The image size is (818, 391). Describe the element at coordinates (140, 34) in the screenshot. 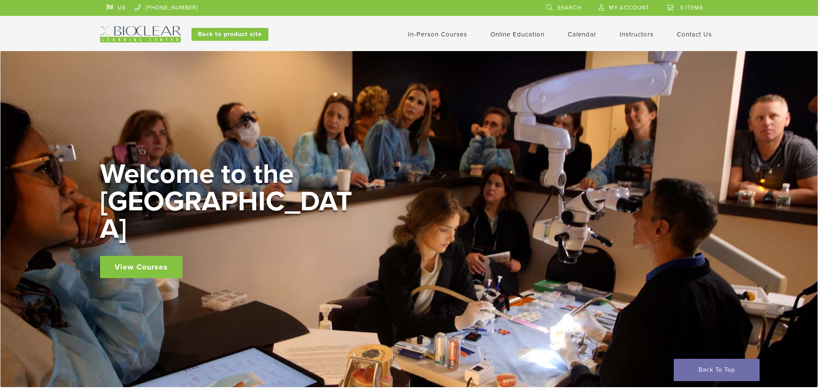

I see `img: Bioclear` at that location.